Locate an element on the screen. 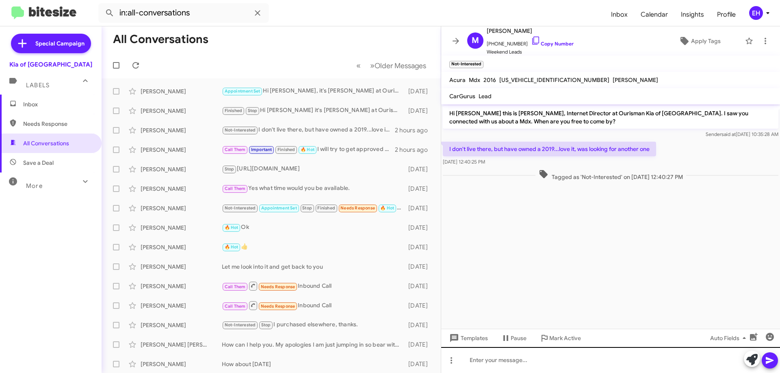 The width and height of the screenshot is (780, 373). a: Inbox is located at coordinates (619, 15).